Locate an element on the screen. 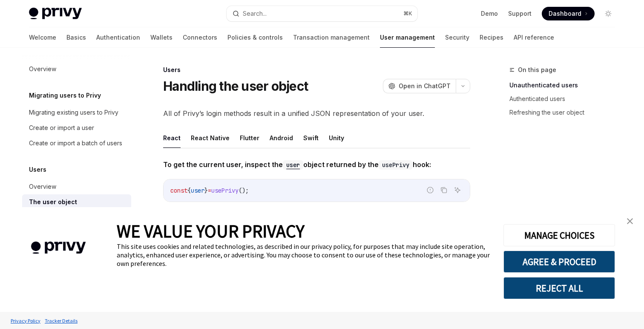 This screenshot has height=329, width=644. div: The user object is located at coordinates (53, 202).